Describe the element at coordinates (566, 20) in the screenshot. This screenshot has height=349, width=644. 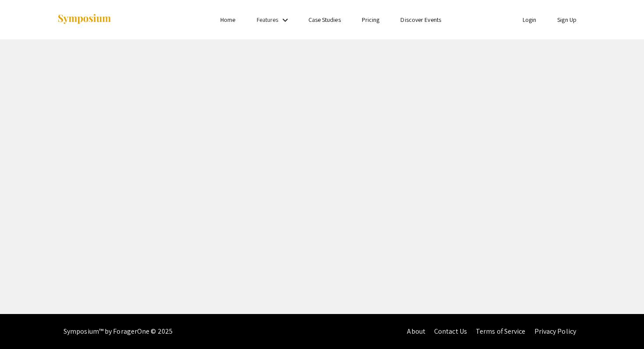
I see `a: Sign Up` at that location.